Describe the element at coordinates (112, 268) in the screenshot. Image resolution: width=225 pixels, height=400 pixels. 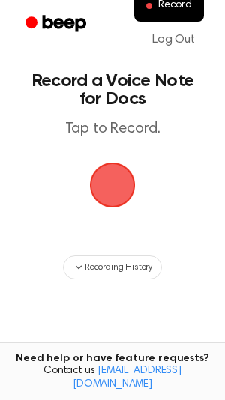
I see `button: Recording History` at that location.